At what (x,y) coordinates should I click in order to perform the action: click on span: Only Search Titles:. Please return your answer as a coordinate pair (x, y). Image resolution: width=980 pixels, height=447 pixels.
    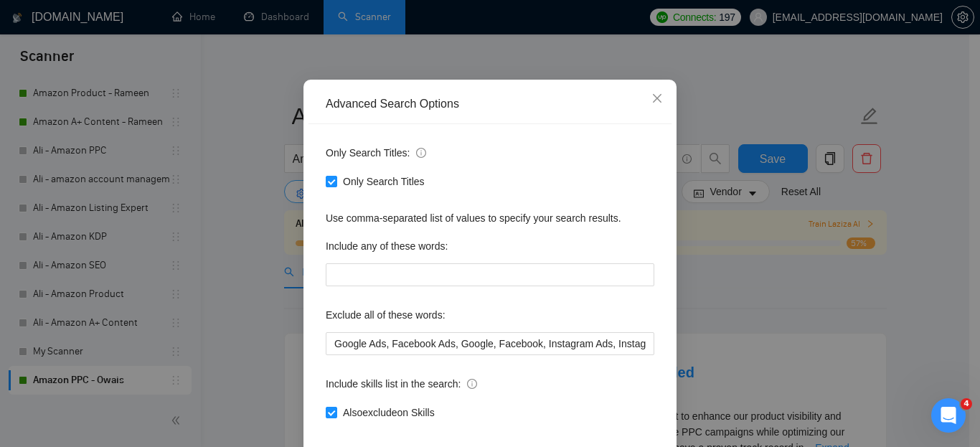
    Looking at the image, I should click on (376, 153).